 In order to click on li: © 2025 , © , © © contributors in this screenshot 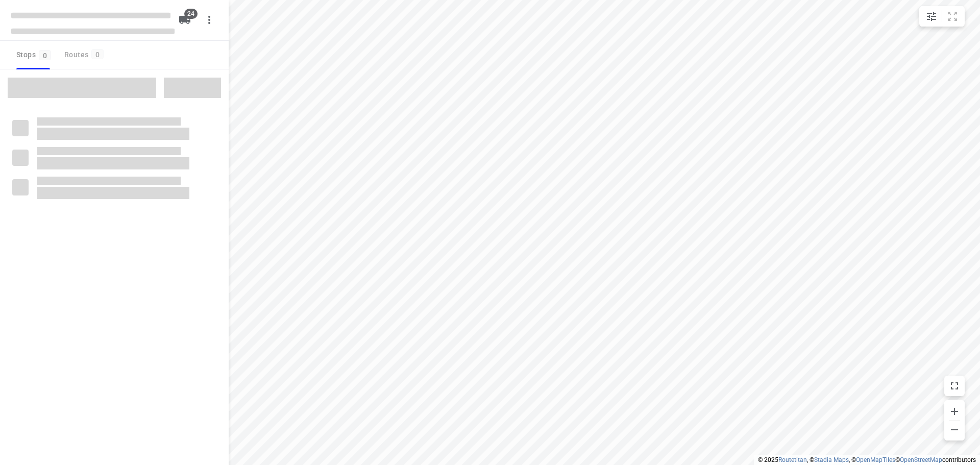, I will do `click(867, 460)`.